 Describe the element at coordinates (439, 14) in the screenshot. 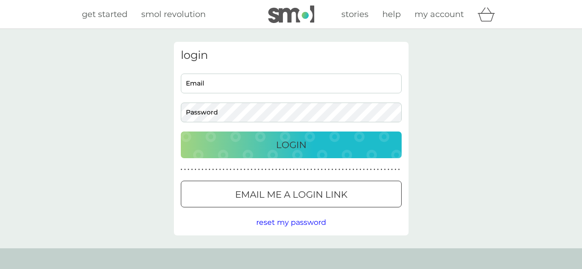

I see `span: my account` at that location.